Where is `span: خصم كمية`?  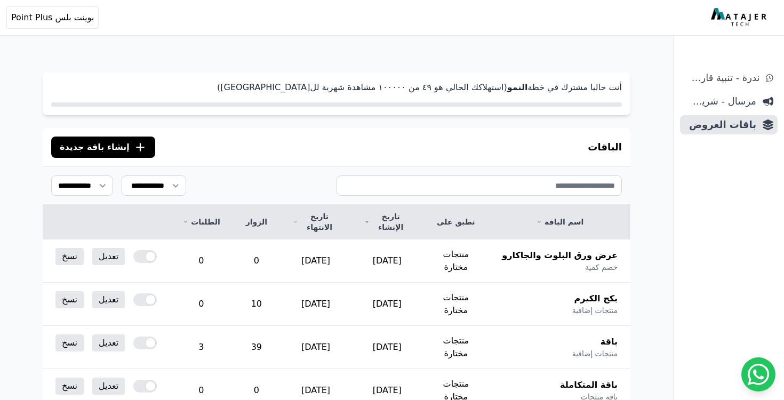 span: خصم كمية is located at coordinates (601, 267).